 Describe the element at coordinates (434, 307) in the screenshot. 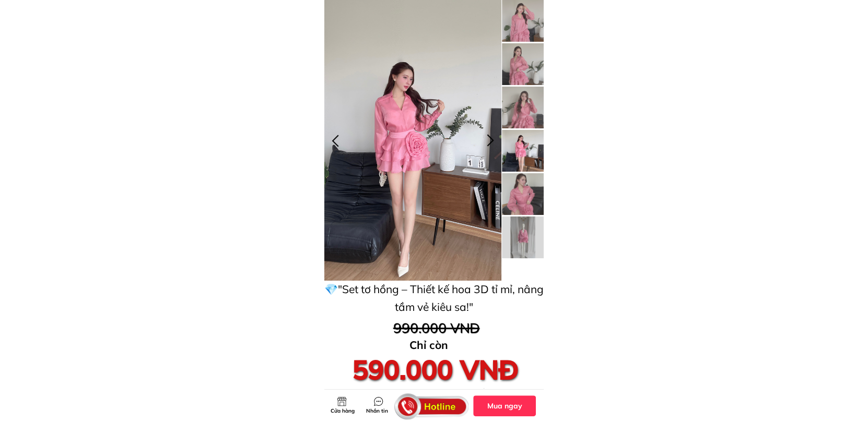

I see `div: 💎"Set tơ hồng – Thiết kế hoa 3D tỉ mỉ, nâng tầm vẻ kiêu sa!"` at that location.